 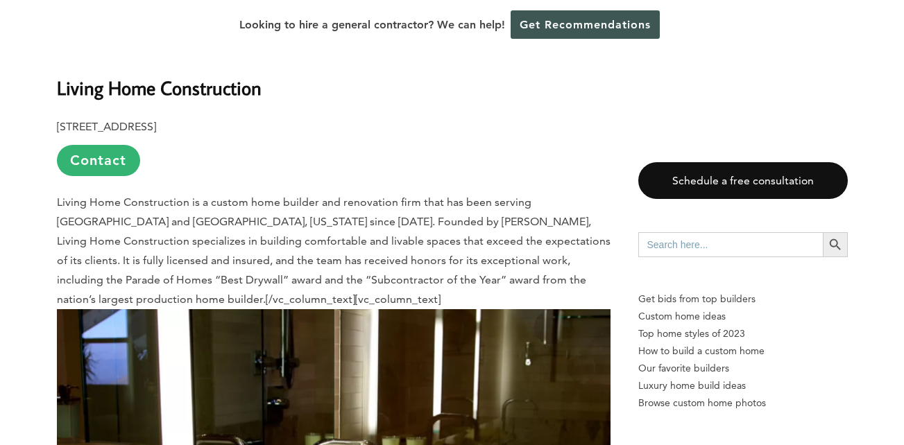 I want to click on a: Our favorite builders, so click(x=743, y=368).